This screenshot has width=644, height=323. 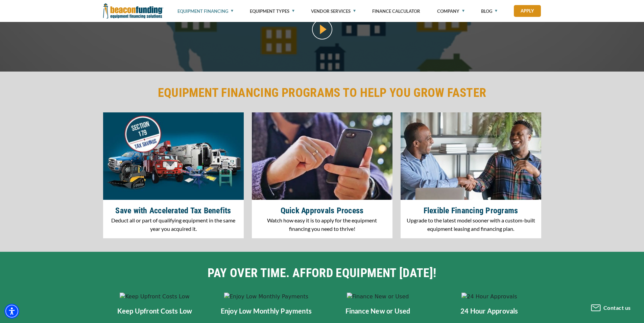 What do you see at coordinates (173, 224) in the screenshot?
I see `span: Deduct all or part of qualifying equipment in the same year you acquired it.` at bounding box center [173, 224].